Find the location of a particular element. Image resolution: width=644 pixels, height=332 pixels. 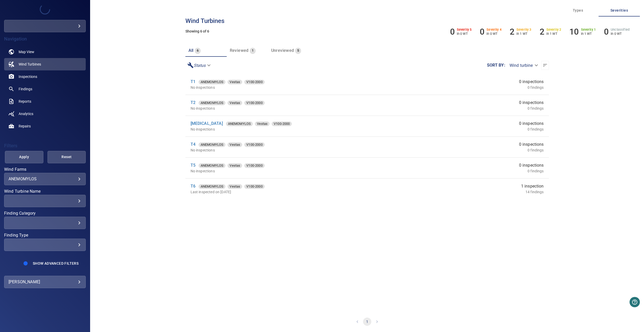

h6: Severity 3 is located at coordinates (524, 30).